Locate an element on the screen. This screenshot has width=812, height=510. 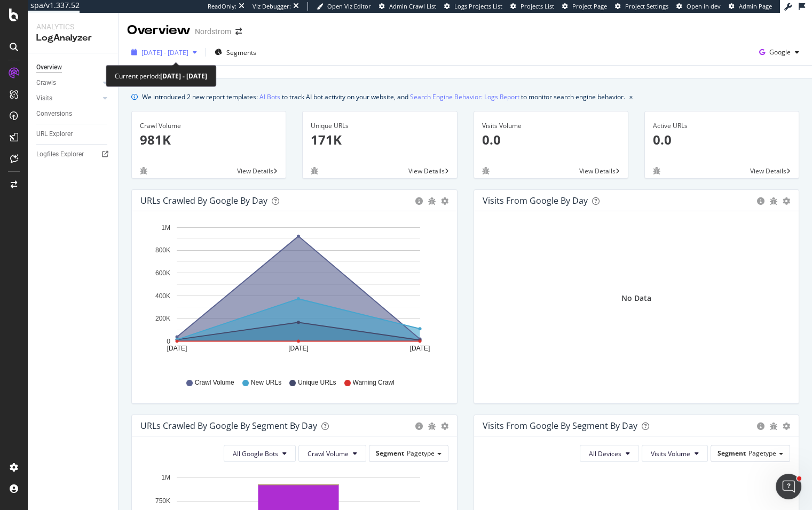
svg: A chart. is located at coordinates (292, 294).